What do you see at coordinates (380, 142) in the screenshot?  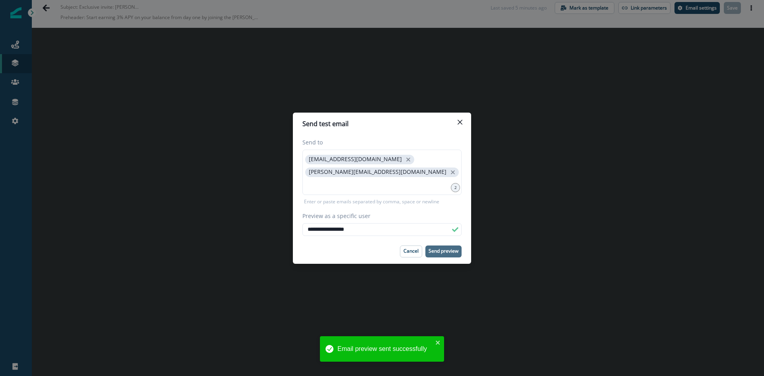 I see `label: Send to` at bounding box center [380, 142].